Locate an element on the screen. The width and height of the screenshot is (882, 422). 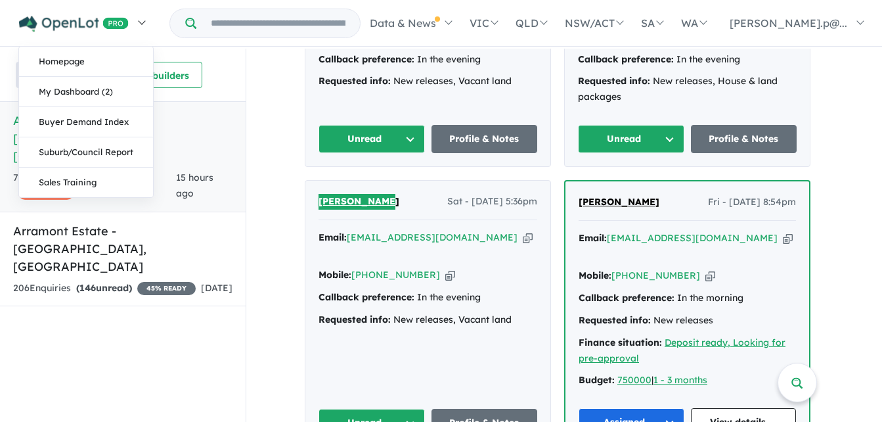
a: 1 - 3 months is located at coordinates (680, 380).